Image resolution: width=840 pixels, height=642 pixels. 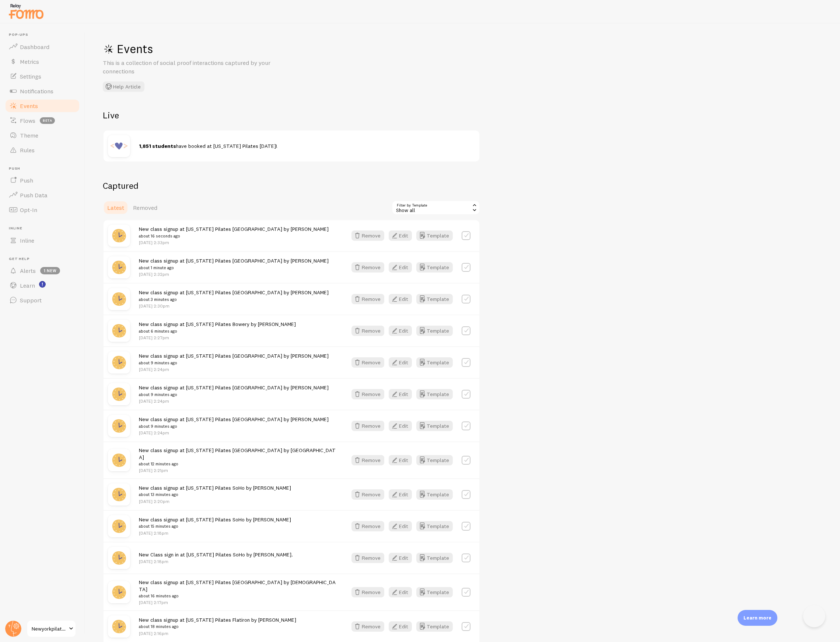 I want to click on span: Metrics, so click(x=30, y=62).